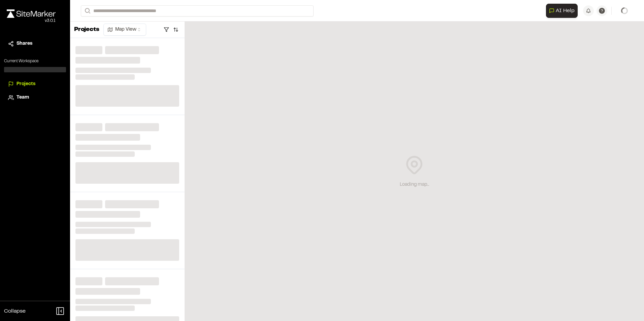  Describe the element at coordinates (414, 185) in the screenshot. I see `div: Loading map...` at that location.